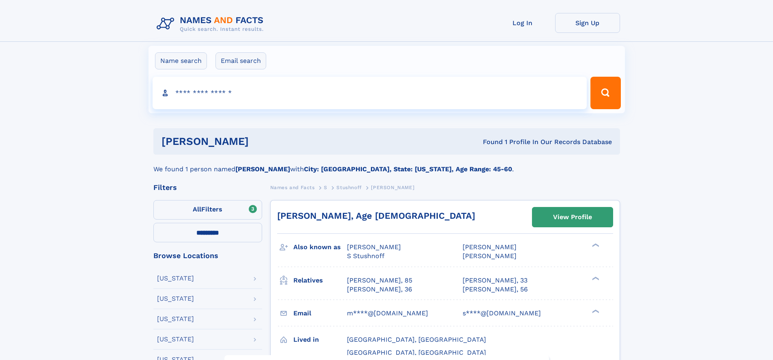 This screenshot has width=773, height=360. I want to click on div: Browse Locations, so click(208, 256).